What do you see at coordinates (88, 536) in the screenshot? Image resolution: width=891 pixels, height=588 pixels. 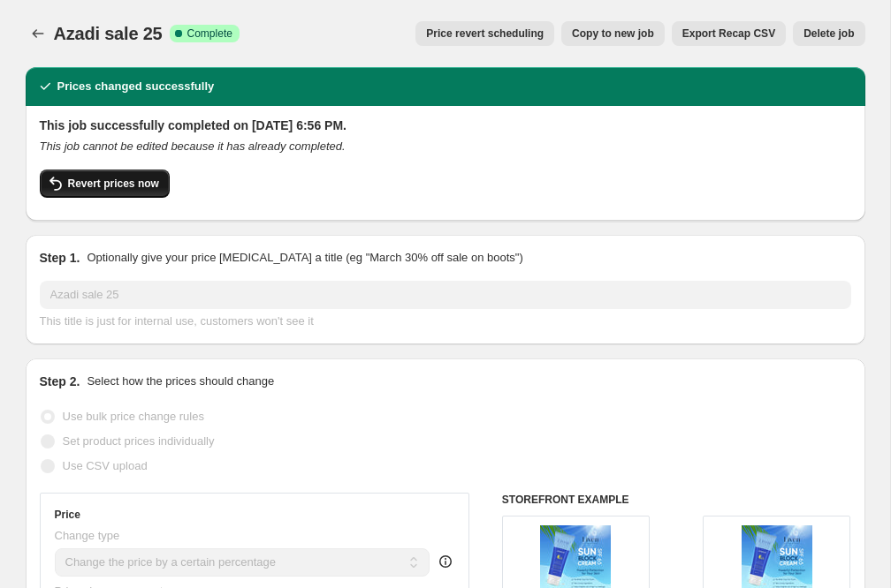 I see `span: Change type` at bounding box center [88, 536].